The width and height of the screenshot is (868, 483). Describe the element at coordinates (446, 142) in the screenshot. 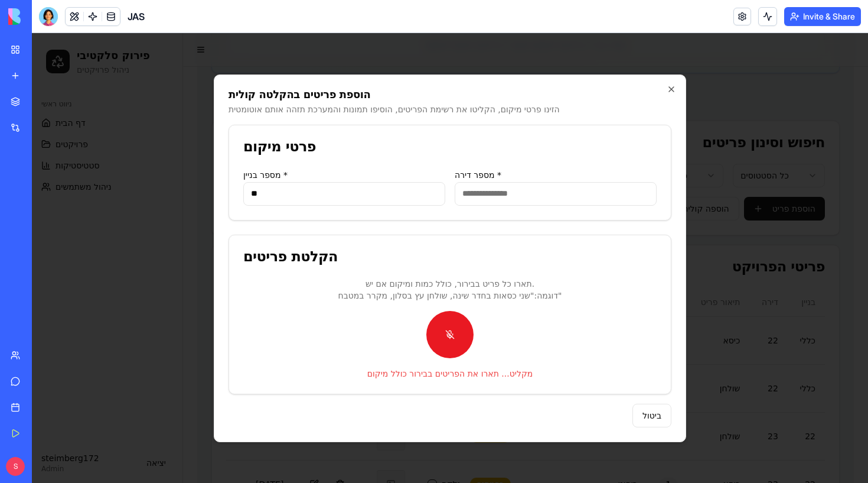

I see `label: מספר דירה *` at that location.